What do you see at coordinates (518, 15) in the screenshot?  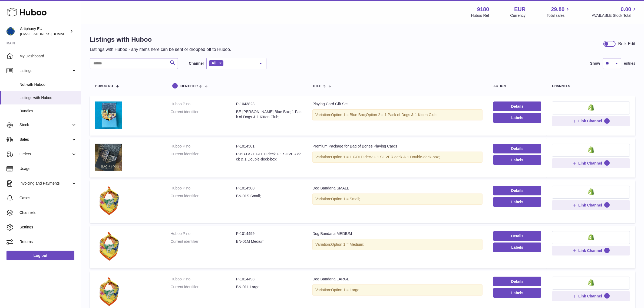 I see `div: Currency` at bounding box center [518, 15].